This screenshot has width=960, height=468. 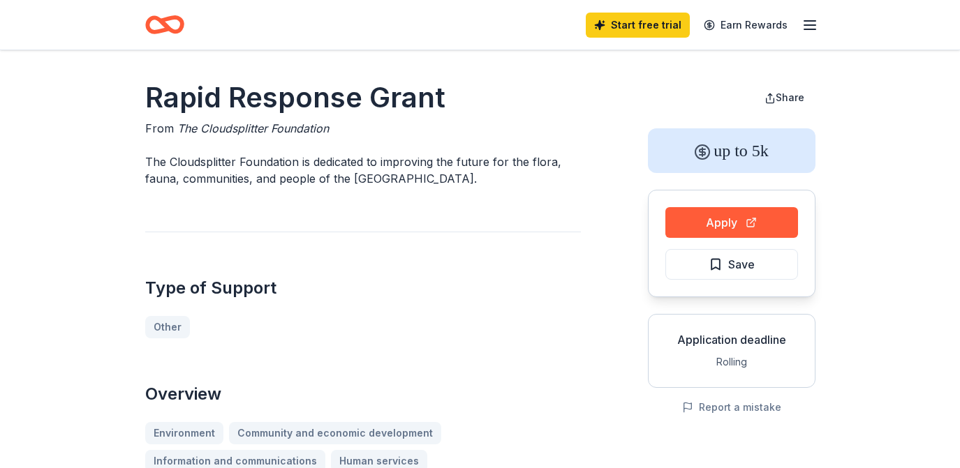 I want to click on p: The Cloudsplitter Foundation is dedicated to improving the future for the flora, fauna, communiti..., so click(x=363, y=170).